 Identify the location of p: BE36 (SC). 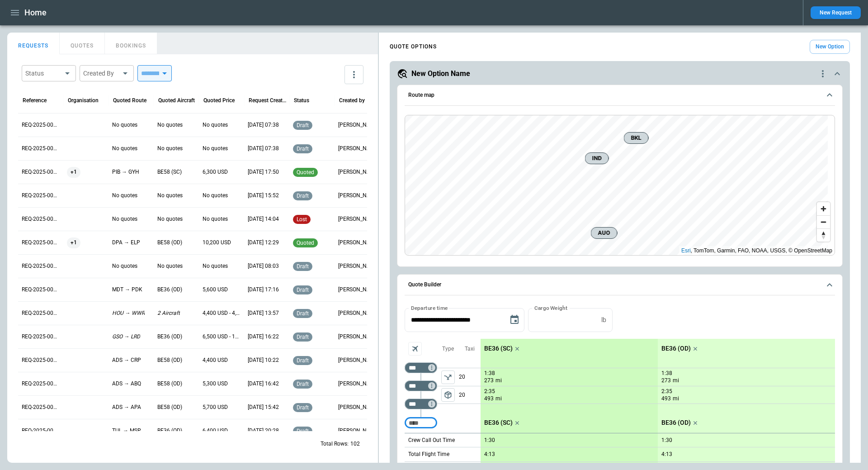
(498, 422).